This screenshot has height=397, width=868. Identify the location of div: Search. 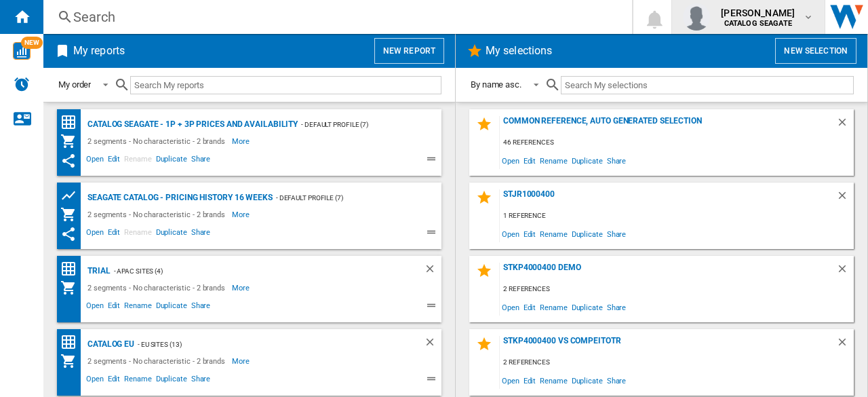
(335, 17).